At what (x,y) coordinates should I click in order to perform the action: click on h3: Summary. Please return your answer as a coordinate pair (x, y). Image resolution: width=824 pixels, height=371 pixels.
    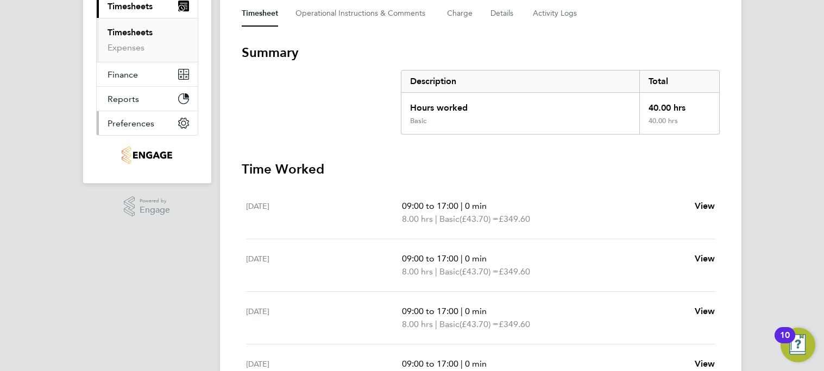
    Looking at the image, I should click on (481, 53).